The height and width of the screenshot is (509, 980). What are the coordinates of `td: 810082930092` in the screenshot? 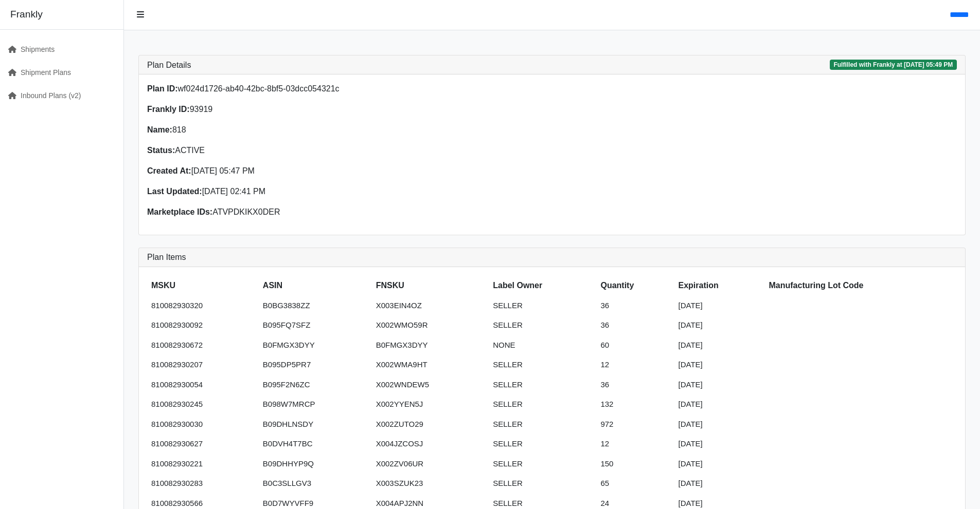 It's located at (202, 325).